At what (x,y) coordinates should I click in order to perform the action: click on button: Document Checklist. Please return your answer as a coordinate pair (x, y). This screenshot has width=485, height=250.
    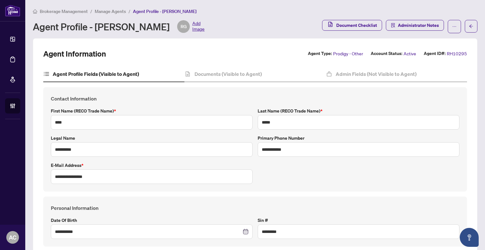
    Looking at the image, I should click on (352, 25).